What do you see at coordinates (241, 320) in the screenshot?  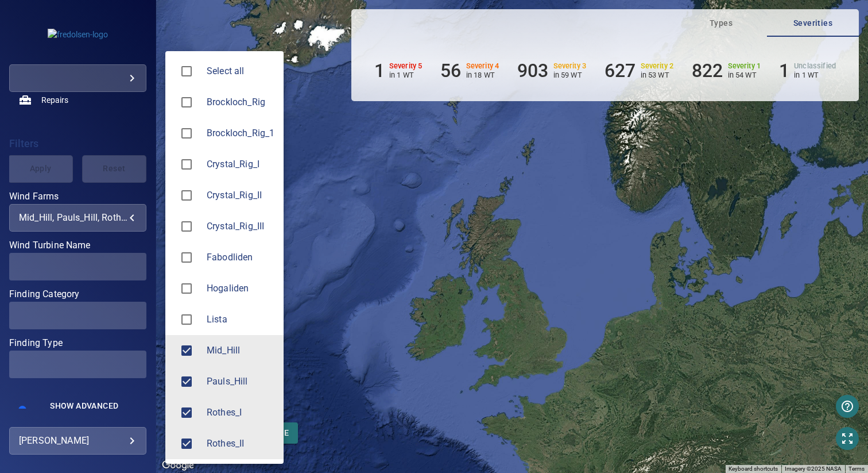 I see `div: Wind Farms Lista` at bounding box center [241, 320].